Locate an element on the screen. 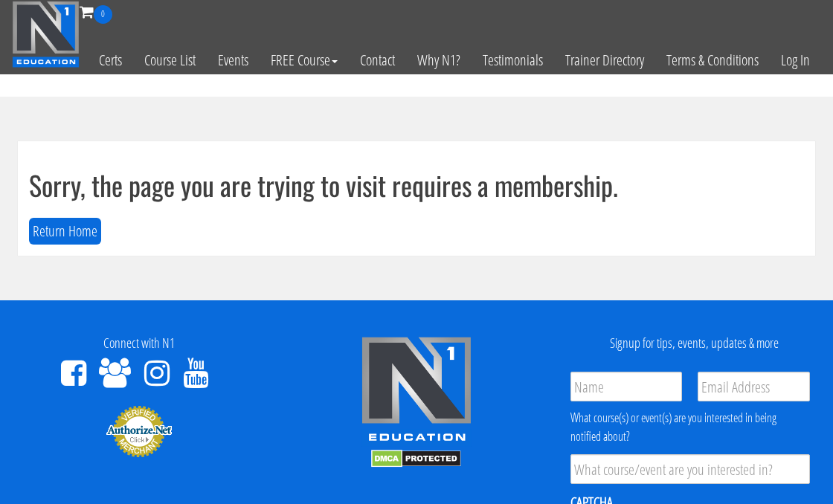  a: Log In is located at coordinates (795, 60).